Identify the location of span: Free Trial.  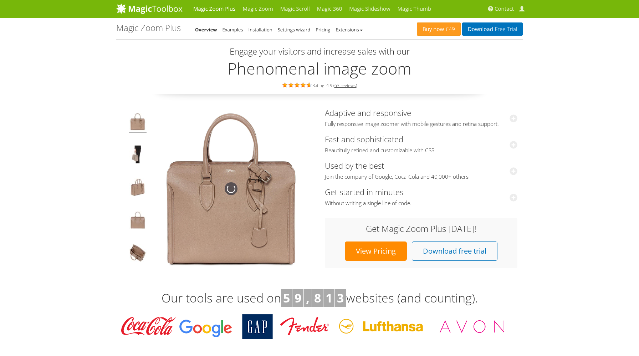
(505, 29).